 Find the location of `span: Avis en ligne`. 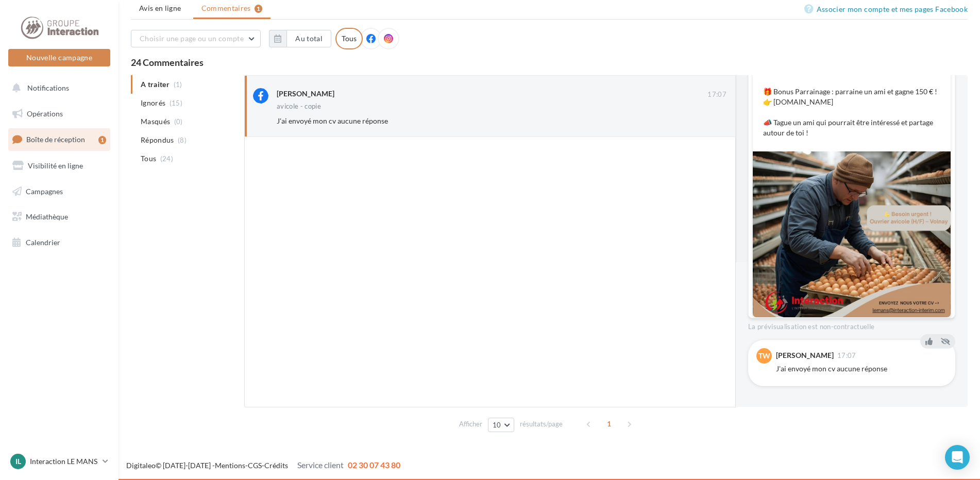

span: Avis en ligne is located at coordinates (161, 9).